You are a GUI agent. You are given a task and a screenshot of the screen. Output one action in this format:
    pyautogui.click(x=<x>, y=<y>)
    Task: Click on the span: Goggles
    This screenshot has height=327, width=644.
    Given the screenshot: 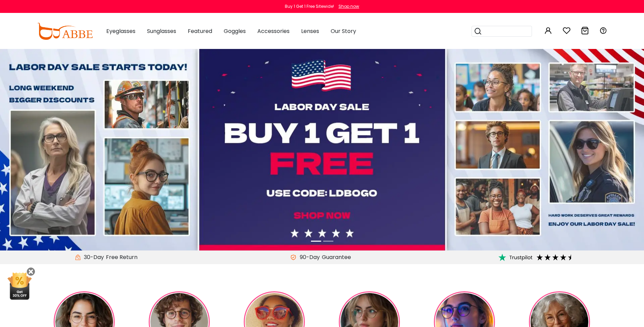 What is the action you would take?
    pyautogui.click(x=234, y=31)
    